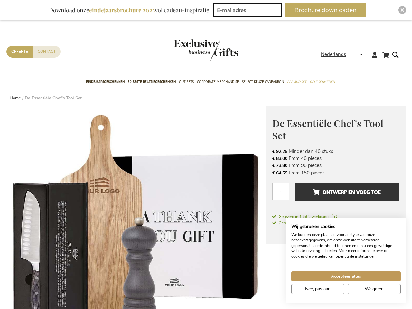  What do you see at coordinates (328, 129) in the screenshot?
I see `span: De Essentiële Chef's Tool Set` at bounding box center [328, 129].